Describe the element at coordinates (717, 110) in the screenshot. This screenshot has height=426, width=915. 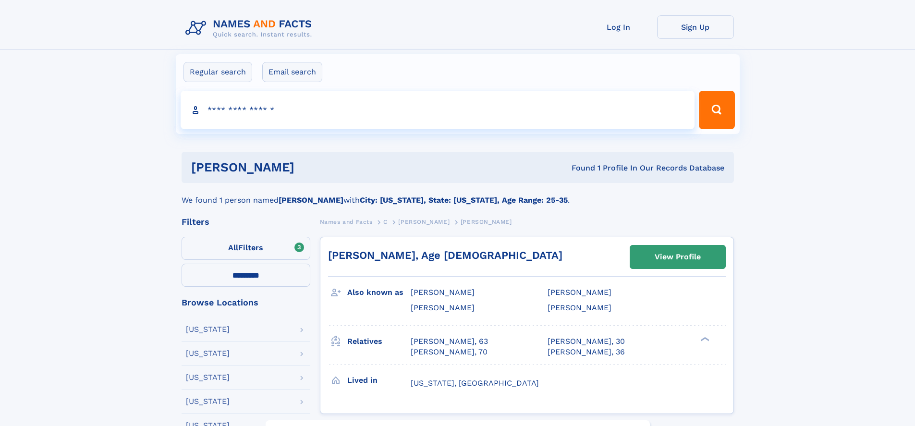
I see `button: Search Button` at that location.